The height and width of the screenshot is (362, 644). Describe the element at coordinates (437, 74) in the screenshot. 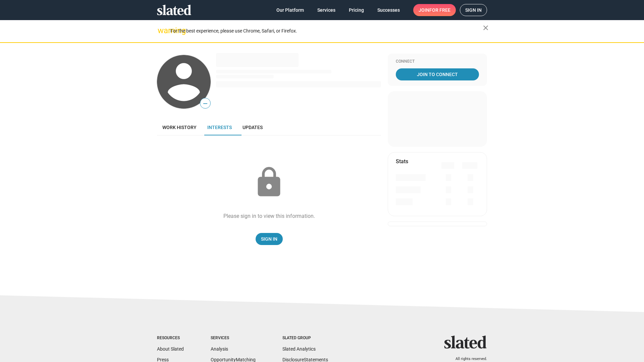

I see `a: Join To Connect` at that location.